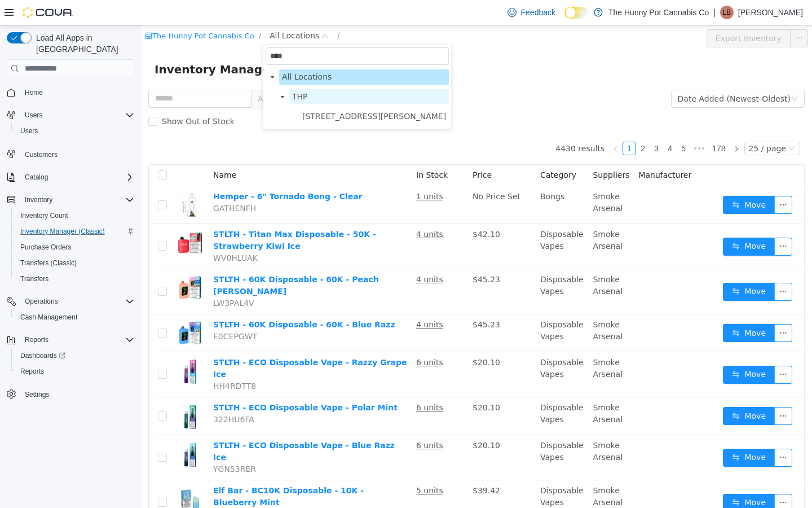  Describe the element at coordinates (439, 123) in the screenshot. I see `li: 4430 results` at that location.